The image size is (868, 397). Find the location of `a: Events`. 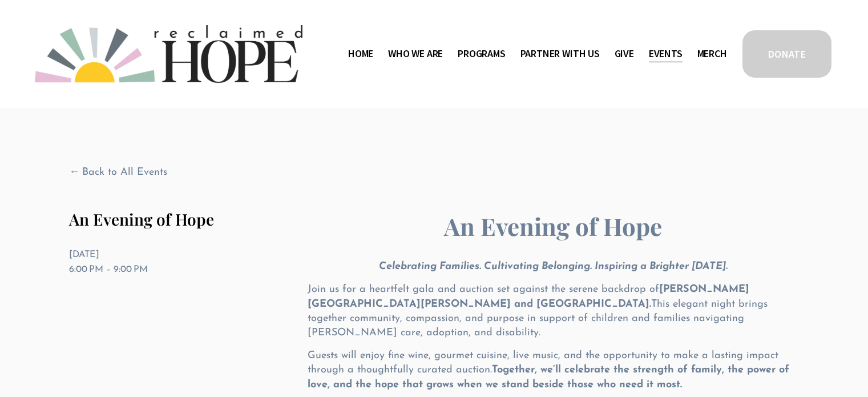

a: Events is located at coordinates (665, 54).